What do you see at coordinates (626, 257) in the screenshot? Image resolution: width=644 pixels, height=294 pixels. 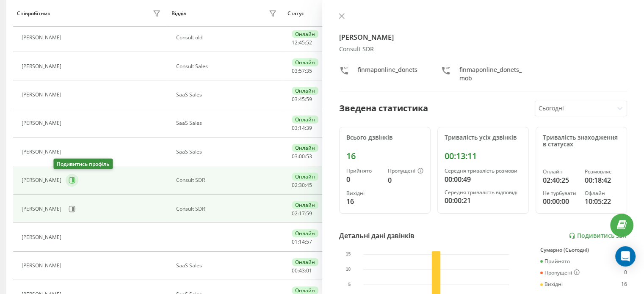 I see `div: Open Intercom Messenger` at bounding box center [626, 257].